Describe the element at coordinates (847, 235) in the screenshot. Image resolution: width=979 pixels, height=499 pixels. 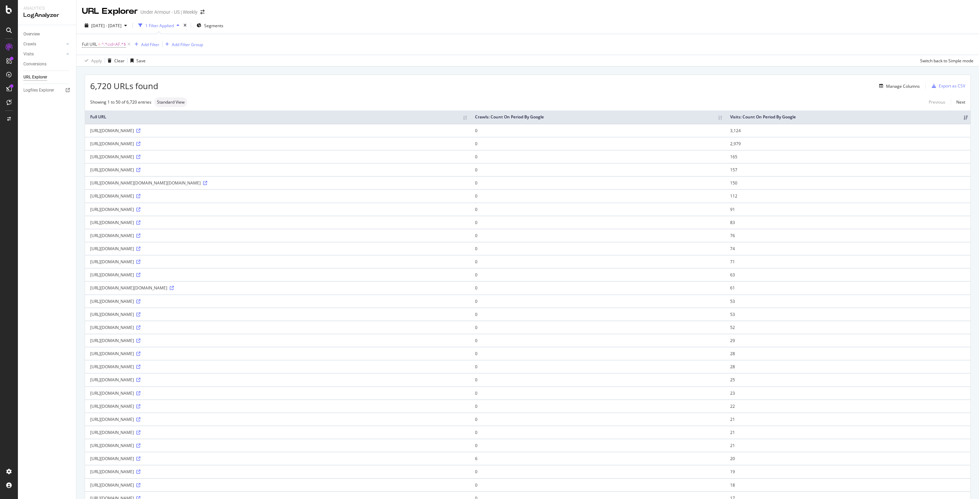
I see `td: 76` at that location.